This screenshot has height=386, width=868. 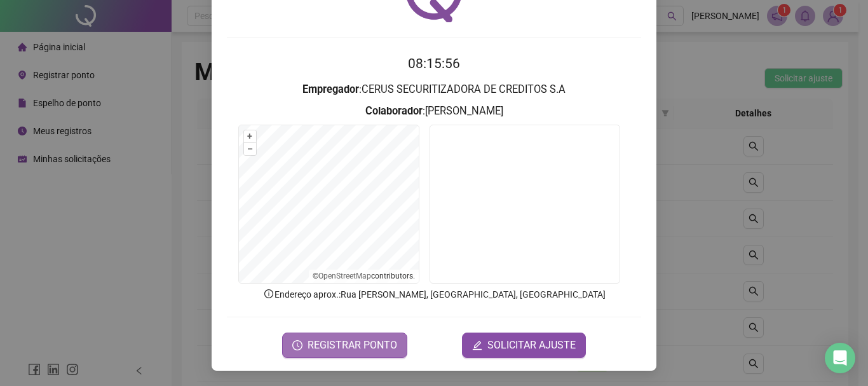 What do you see at coordinates (352, 346) in the screenshot?
I see `span: REGISTRAR PONTO` at bounding box center [352, 346].